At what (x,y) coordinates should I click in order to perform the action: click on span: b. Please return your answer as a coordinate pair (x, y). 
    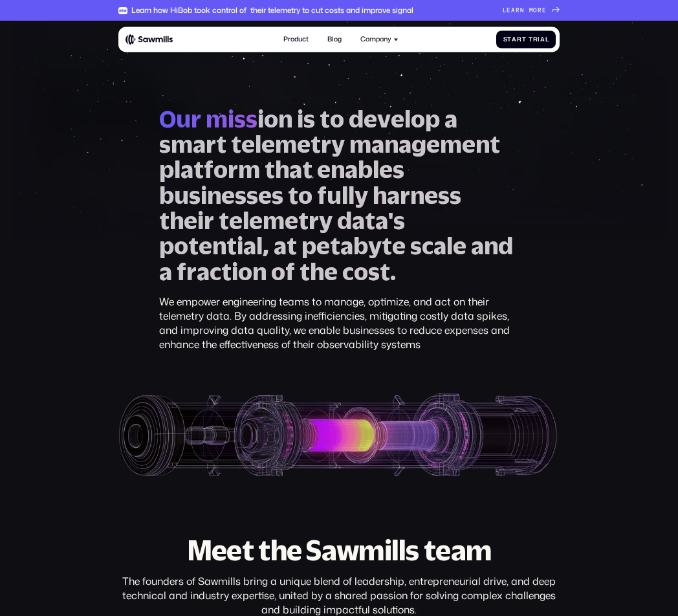
    Looking at the image, I should click on (365, 169).